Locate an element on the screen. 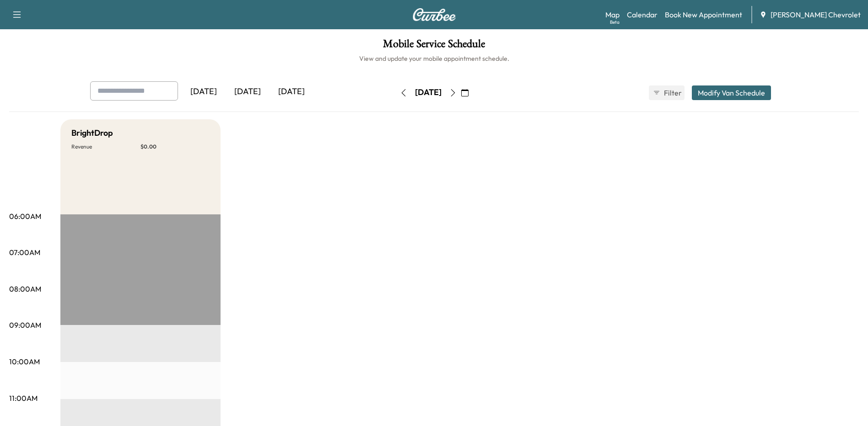  p: 09:00AM is located at coordinates (25, 325).